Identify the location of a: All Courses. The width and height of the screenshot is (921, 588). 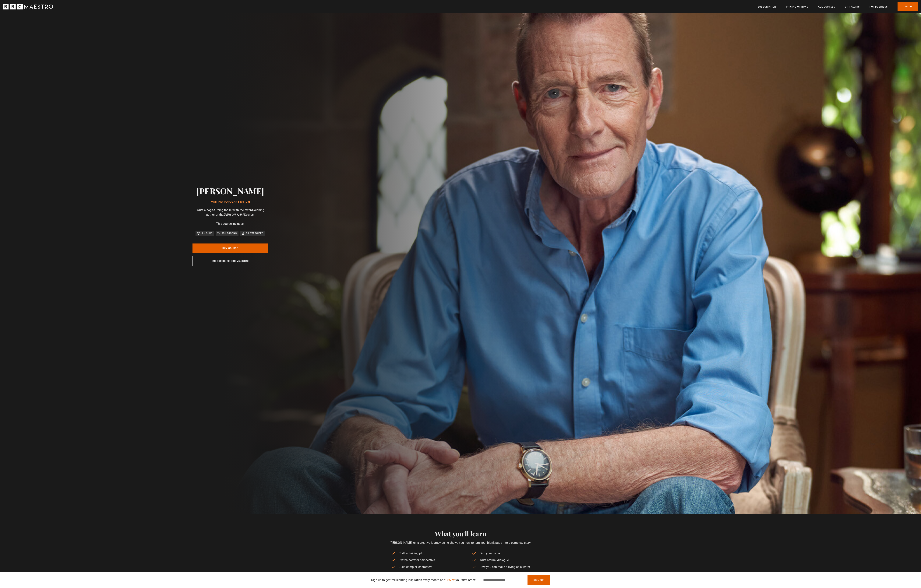
(826, 7).